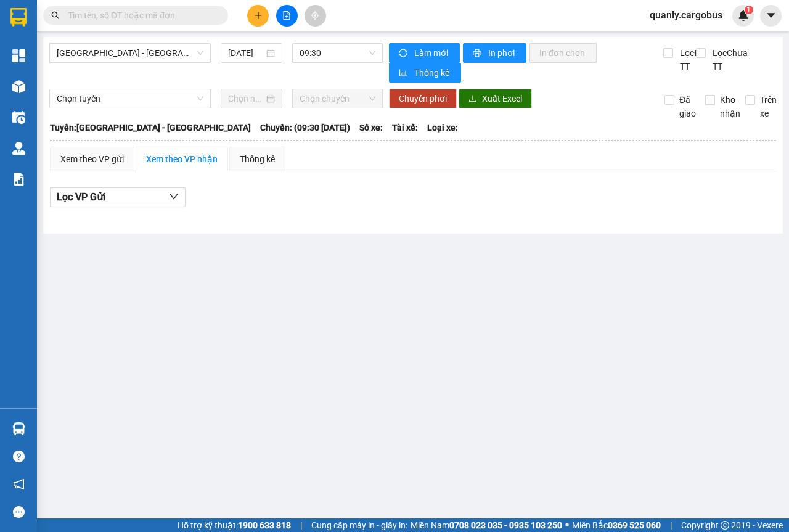 The image size is (789, 532). Describe the element at coordinates (19, 18) in the screenshot. I see `img: logo-vxr` at that location.